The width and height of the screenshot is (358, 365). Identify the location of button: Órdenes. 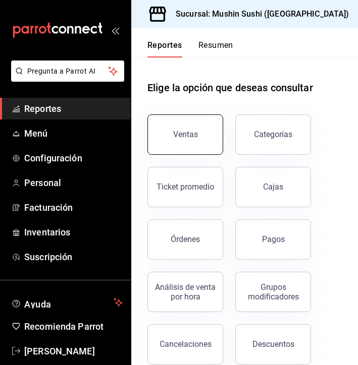
(185, 240).